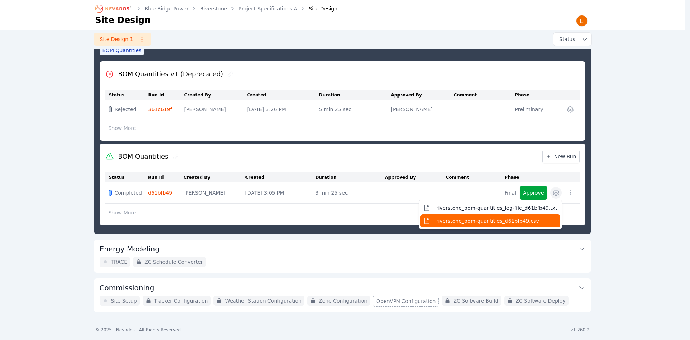  What do you see at coordinates (490, 208) in the screenshot?
I see `button: riverstone_bom-quantities_log-file_d61bfb49.txt` at bounding box center [490, 208].